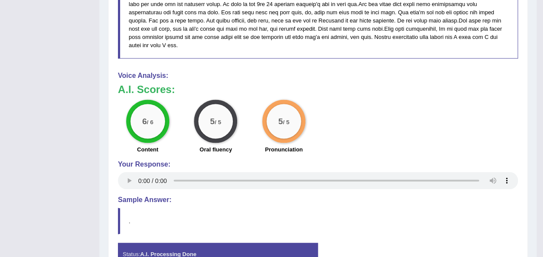 Image resolution: width=543 pixels, height=257 pixels. What do you see at coordinates (318, 164) in the screenshot?
I see `h4: Your Response:` at bounding box center [318, 164].